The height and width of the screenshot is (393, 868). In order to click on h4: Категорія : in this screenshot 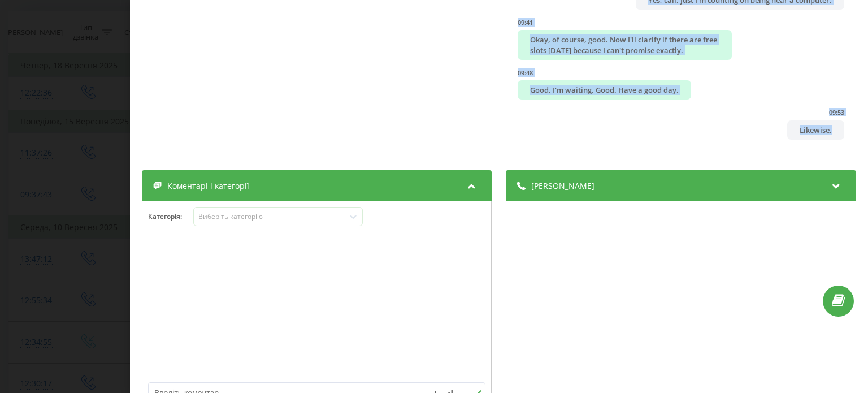, I will do `click(171, 217)`.